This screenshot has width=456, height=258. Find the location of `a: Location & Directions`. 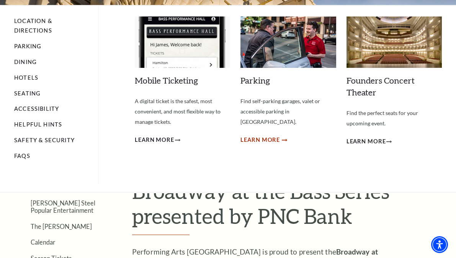

a: Location & Directions is located at coordinates (33, 26).